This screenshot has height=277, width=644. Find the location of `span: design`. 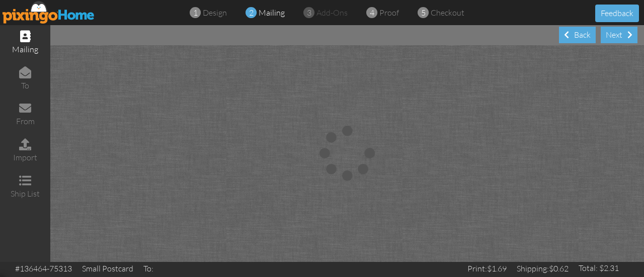

span: design is located at coordinates (215, 12).